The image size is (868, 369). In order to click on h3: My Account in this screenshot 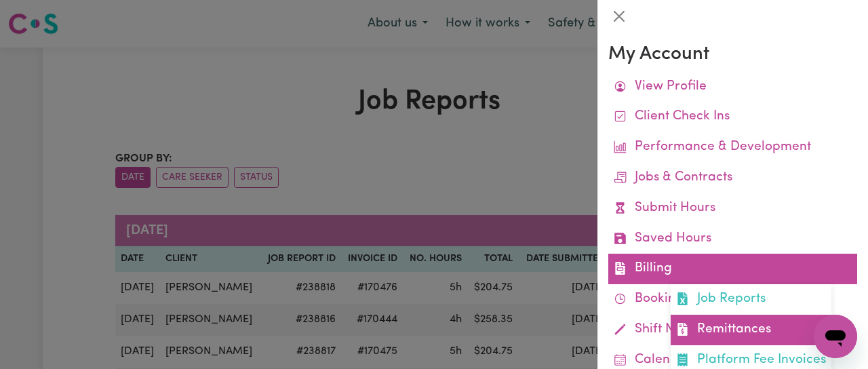, I will do `click(732, 55)`.